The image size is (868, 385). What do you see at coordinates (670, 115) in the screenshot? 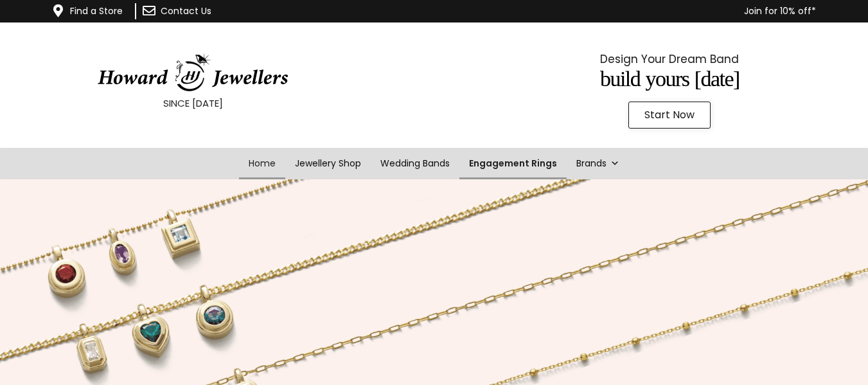
I see `span: Start Now` at bounding box center [670, 115].